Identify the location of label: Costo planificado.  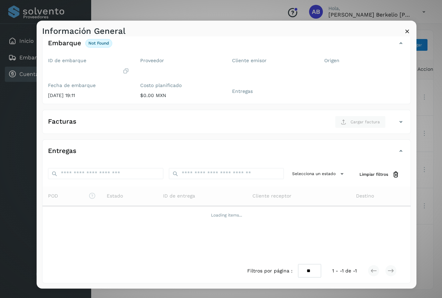
(181, 85).